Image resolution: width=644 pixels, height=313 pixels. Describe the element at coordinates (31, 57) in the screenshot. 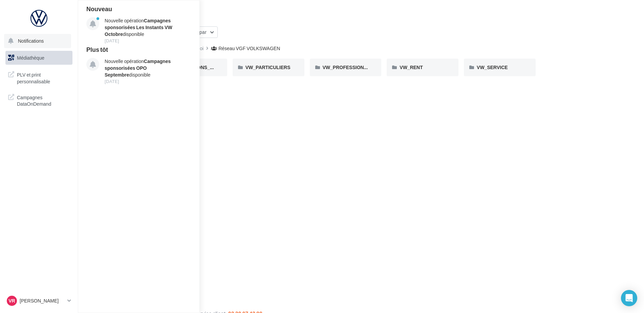

I see `span: Médiathèque` at that location.